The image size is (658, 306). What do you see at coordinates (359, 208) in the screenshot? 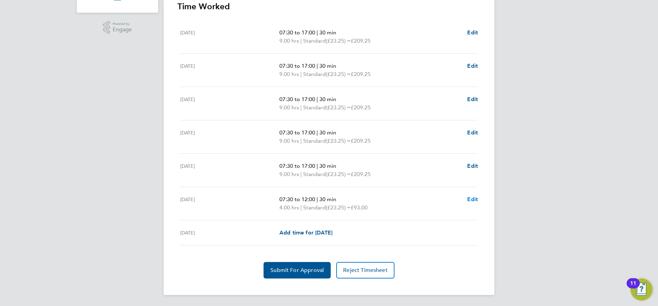
I see `span: £93.00` at bounding box center [359, 208].